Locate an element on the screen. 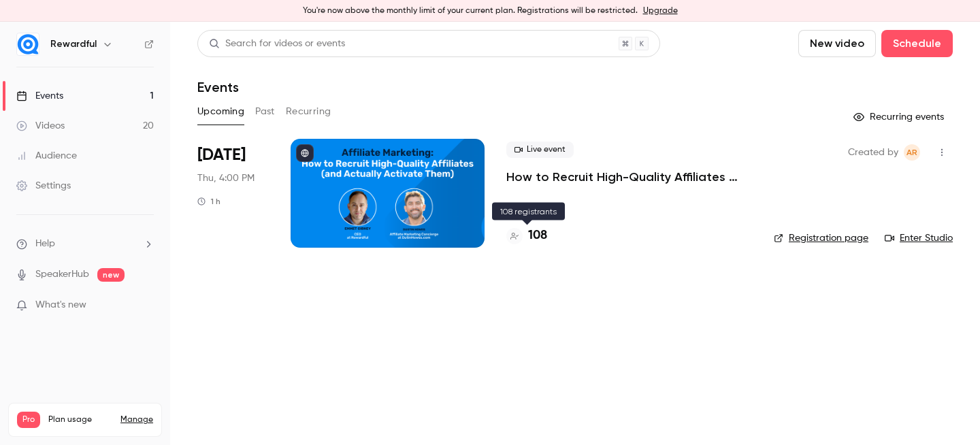 This screenshot has height=445, width=980. div: Videos is located at coordinates (40, 126).